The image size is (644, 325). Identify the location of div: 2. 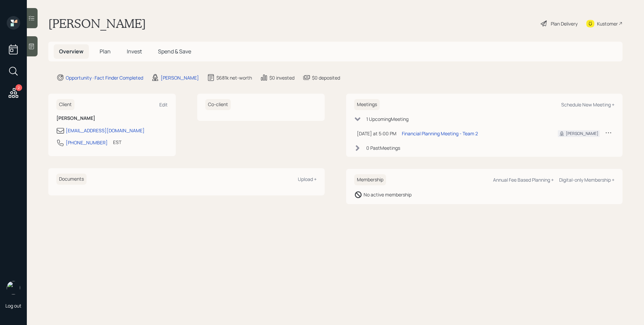
(19, 88).